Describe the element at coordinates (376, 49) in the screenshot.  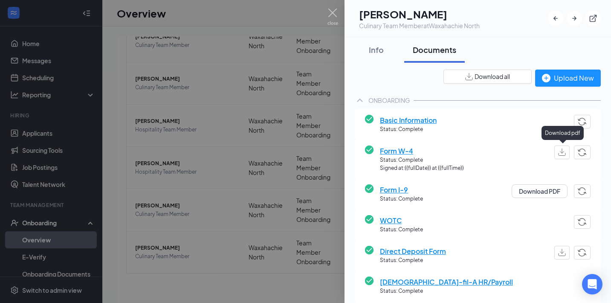
I see `div: Info` at that location.